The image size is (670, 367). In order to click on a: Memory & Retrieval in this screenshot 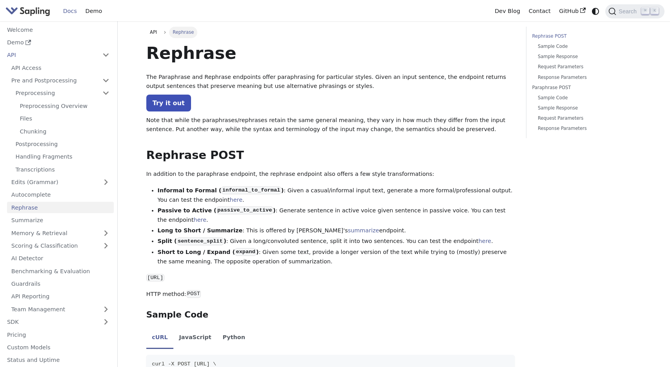, I will do `click(60, 233)`.